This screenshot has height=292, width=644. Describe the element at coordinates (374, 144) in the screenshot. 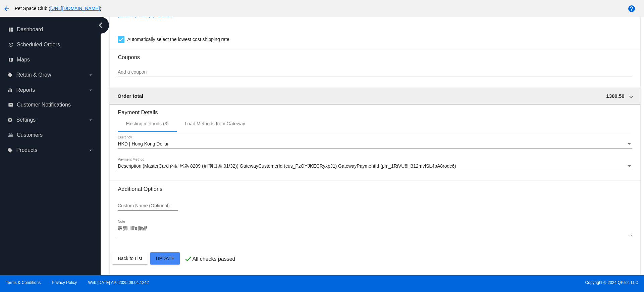

I see `mat-select: Currency` at that location.